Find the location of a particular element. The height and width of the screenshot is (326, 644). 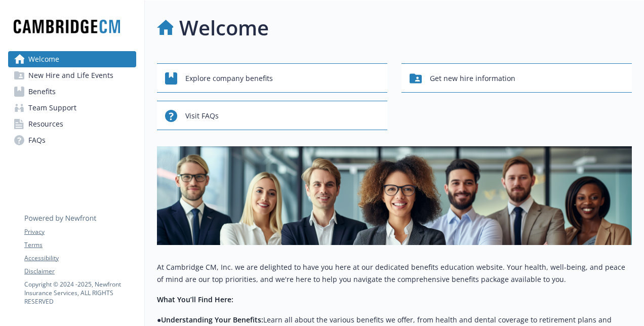

span: Welcome is located at coordinates (43, 59).